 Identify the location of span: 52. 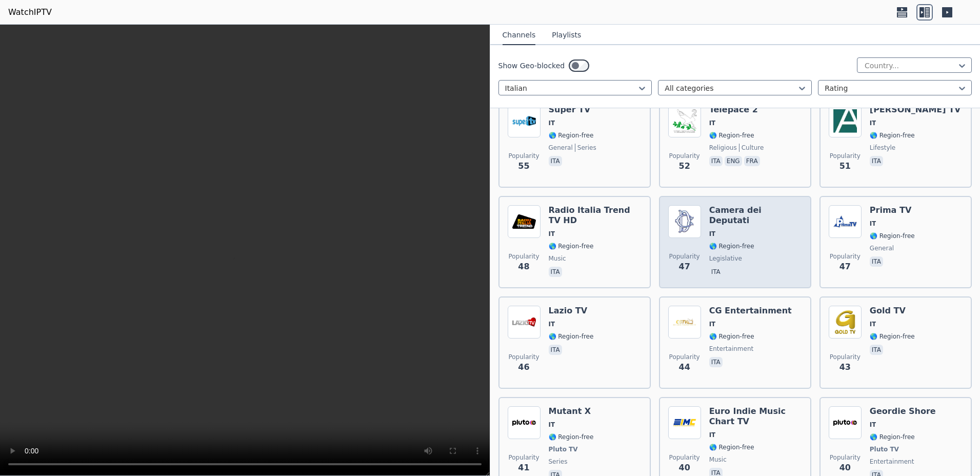
(685, 166).